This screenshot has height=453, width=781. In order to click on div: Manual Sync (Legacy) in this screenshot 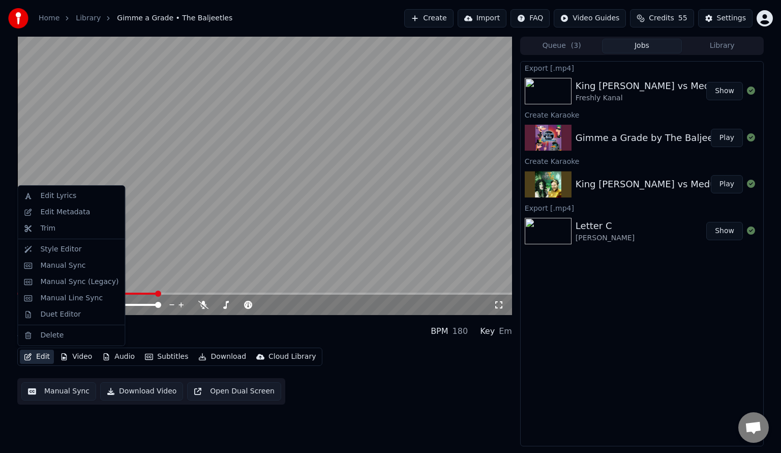, I will do `click(79, 282)`.